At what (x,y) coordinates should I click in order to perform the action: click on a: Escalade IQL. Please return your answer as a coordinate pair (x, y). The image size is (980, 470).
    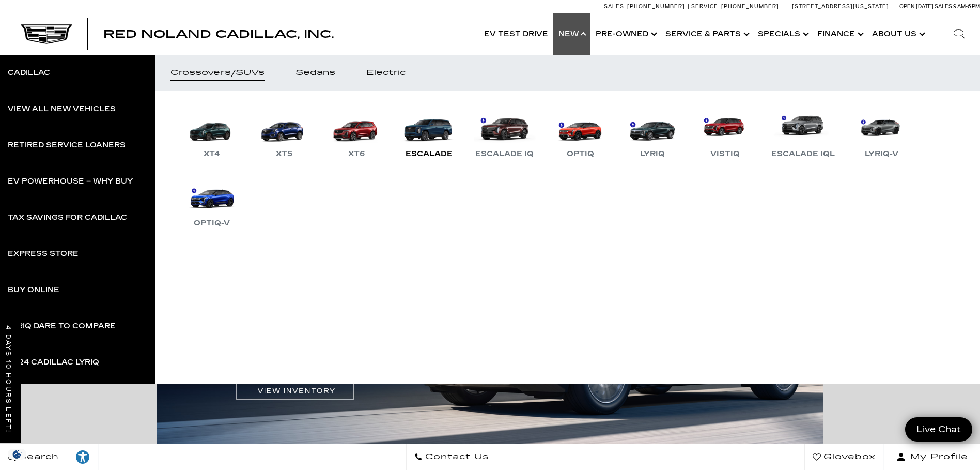
    Looking at the image, I should click on (803, 133).